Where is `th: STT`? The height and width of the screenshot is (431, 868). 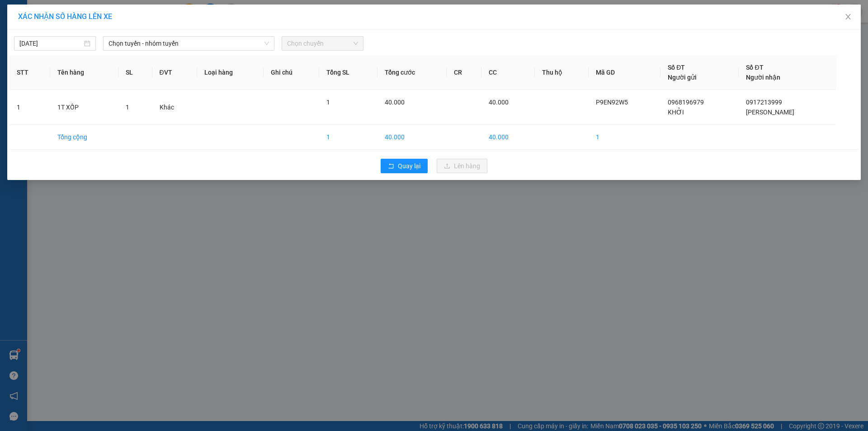 th: STT is located at coordinates (30, 72).